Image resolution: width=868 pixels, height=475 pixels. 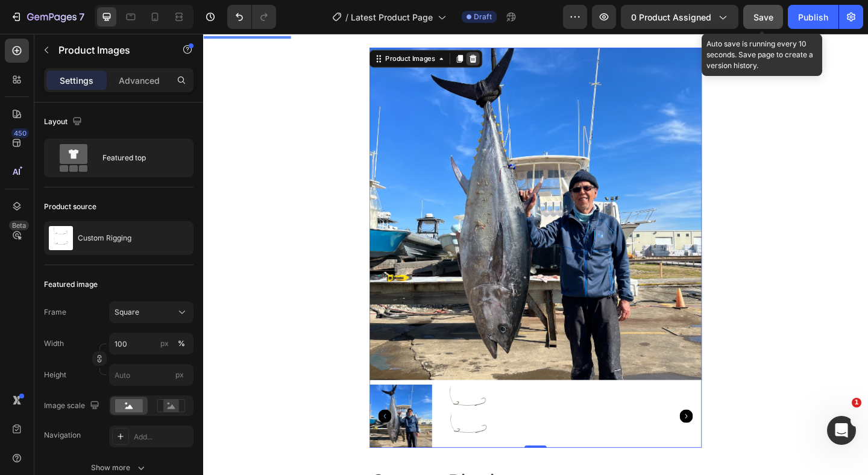 What do you see at coordinates (251, 17) in the screenshot?
I see `div: Undo/Redo` at bounding box center [251, 17].